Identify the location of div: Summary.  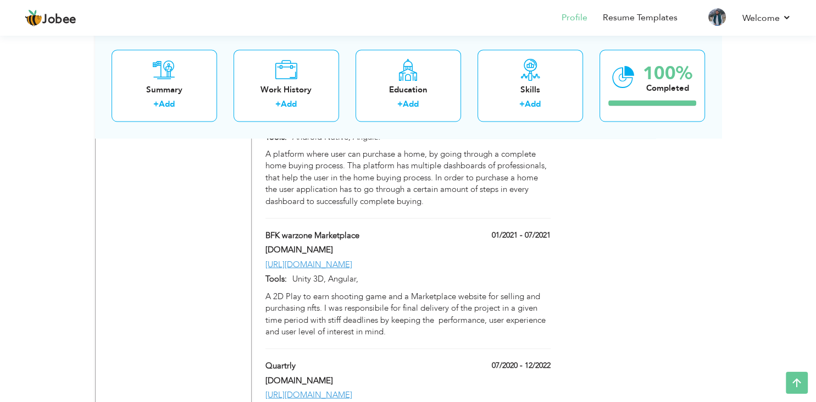
(164, 89).